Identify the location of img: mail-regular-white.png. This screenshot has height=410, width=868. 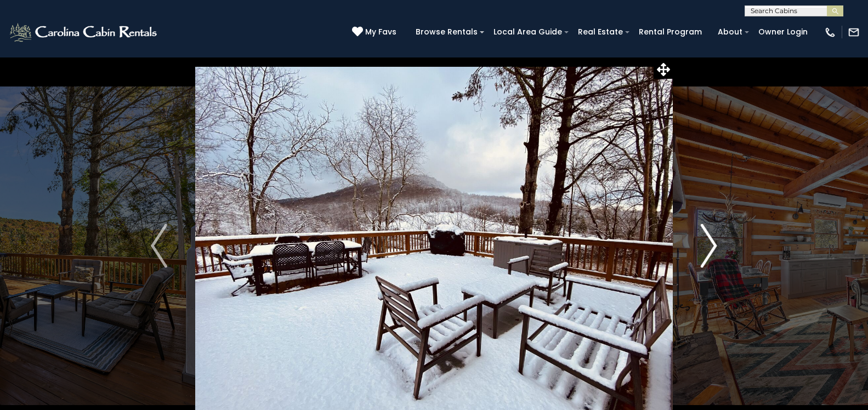
(854, 32).